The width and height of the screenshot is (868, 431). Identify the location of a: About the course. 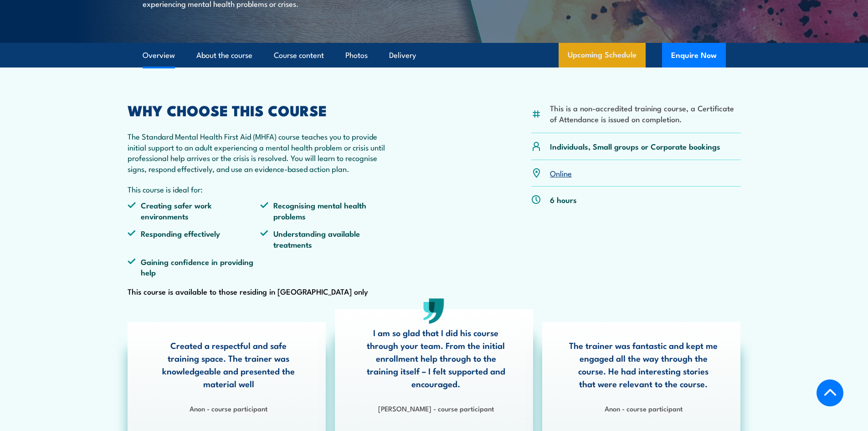
(224, 55).